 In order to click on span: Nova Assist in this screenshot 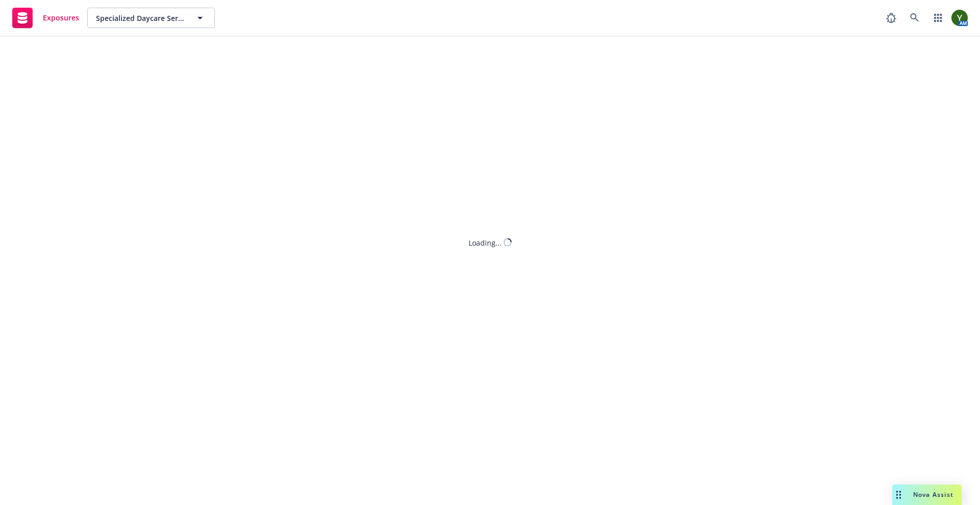, I will do `click(933, 494)`.